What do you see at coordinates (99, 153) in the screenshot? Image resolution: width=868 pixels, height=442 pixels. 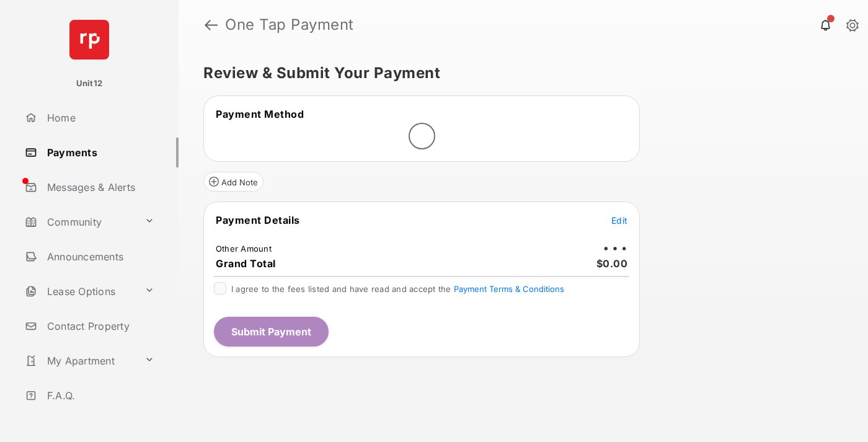 I see `a: Payments` at bounding box center [99, 153].